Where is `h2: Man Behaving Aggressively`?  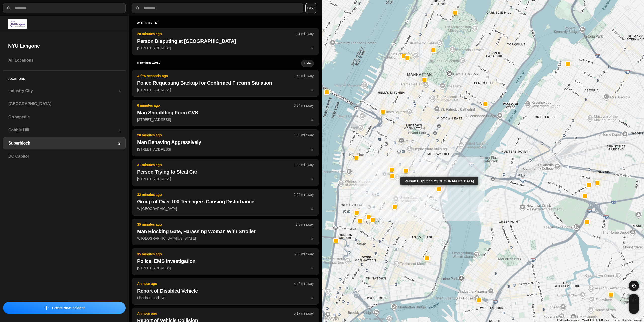 h2: Man Behaving Aggressively is located at coordinates (225, 142).